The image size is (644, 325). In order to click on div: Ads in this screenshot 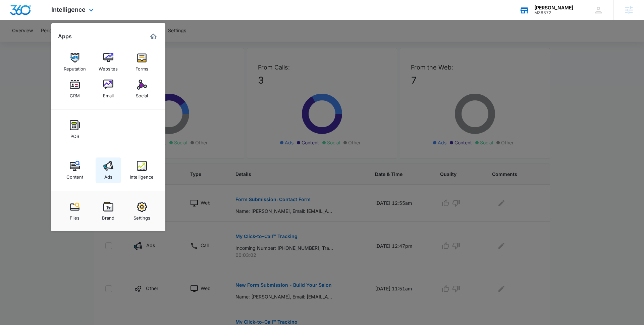, I will do `click(108, 175)`.